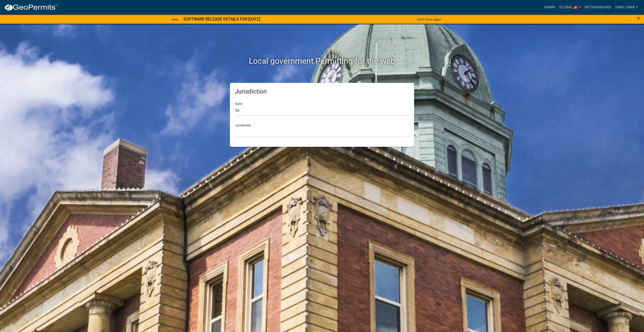 Image resolution: width=644 pixels, height=332 pixels. I want to click on a: Admin, so click(550, 7).